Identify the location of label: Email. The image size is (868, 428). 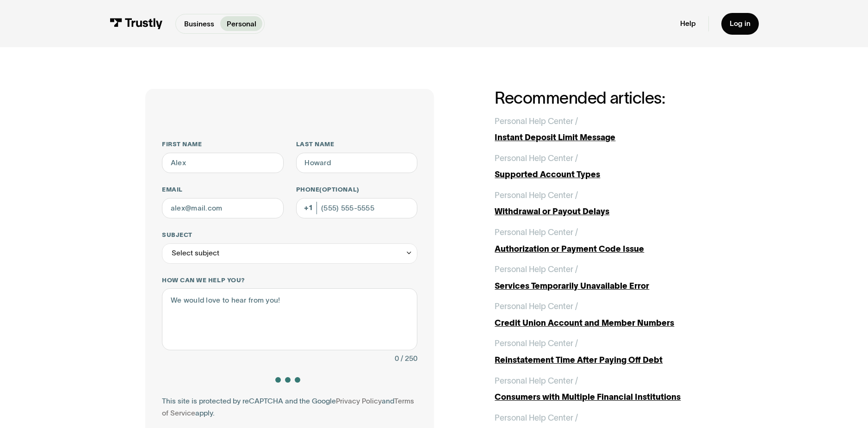
(222, 190).